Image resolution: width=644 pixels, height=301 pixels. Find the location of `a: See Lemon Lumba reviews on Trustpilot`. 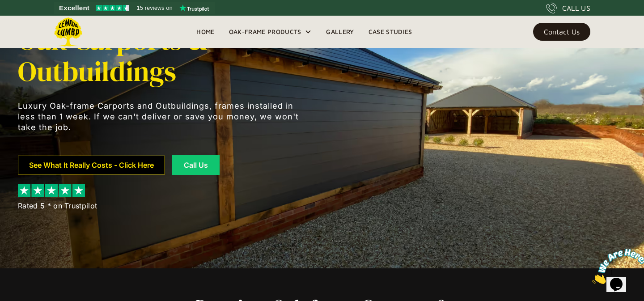

a: See Lemon Lumba reviews on Trustpilot is located at coordinates (134, 8).